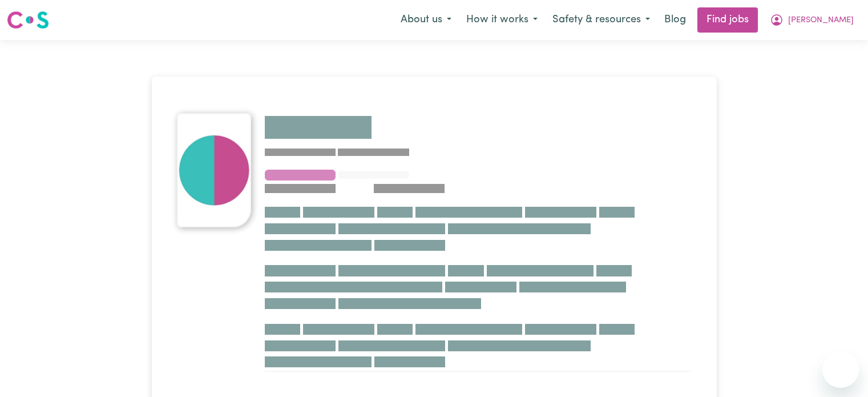  I want to click on a: Careseekers logo, so click(28, 20).